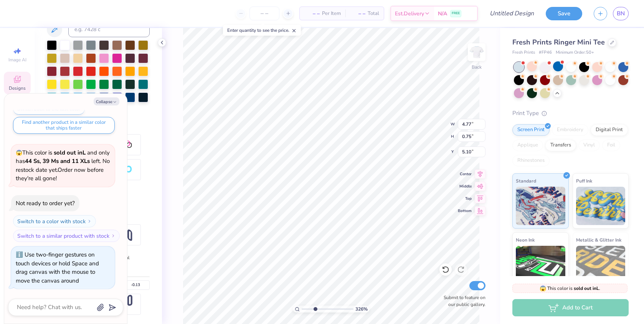  Describe the element at coordinates (465, 211) in the screenshot. I see `span: Bottom` at that location.